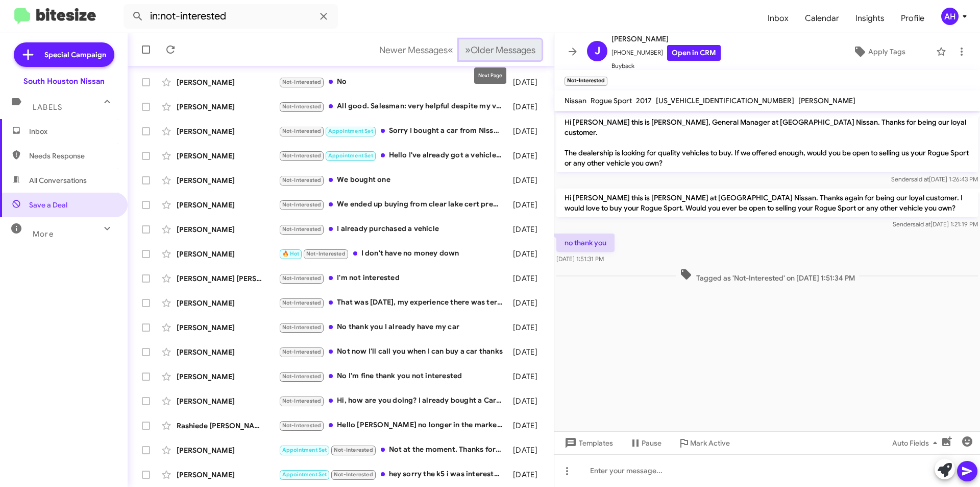 The image size is (980, 487). Describe the element at coordinates (58, 180) in the screenshot. I see `span: All Conversations` at that location.